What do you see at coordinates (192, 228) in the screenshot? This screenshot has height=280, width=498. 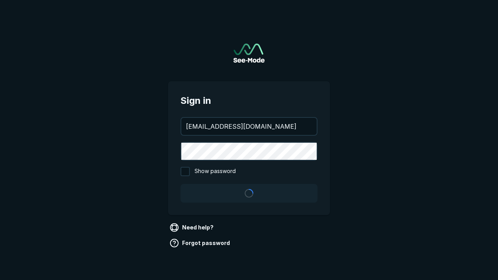 I see `a: Need help?` at bounding box center [192, 228].